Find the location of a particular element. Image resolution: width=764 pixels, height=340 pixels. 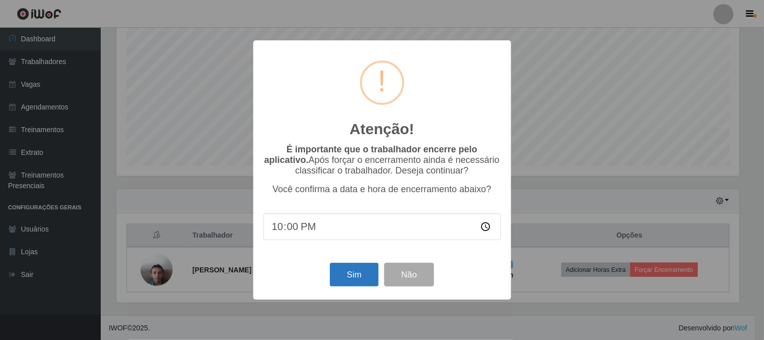

b: É importante que o trabalhador encerre pelo aplicativo. is located at coordinates (371, 154).